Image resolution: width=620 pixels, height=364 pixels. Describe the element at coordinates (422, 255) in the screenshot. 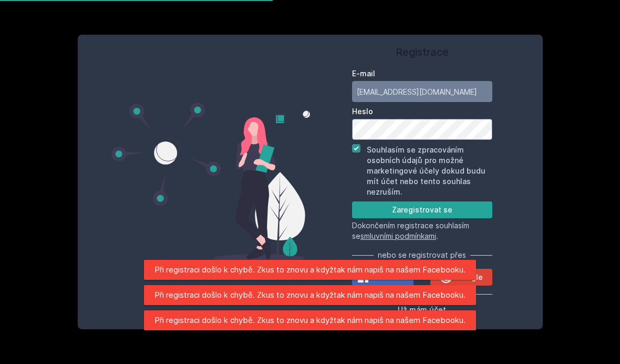

I see `span: nebo se registrovat přes` at that location.